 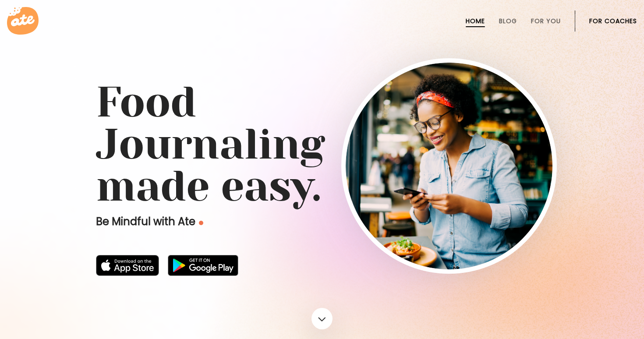 What do you see at coordinates (203, 266) in the screenshot?
I see `img: badge-download-google.png` at bounding box center [203, 266].